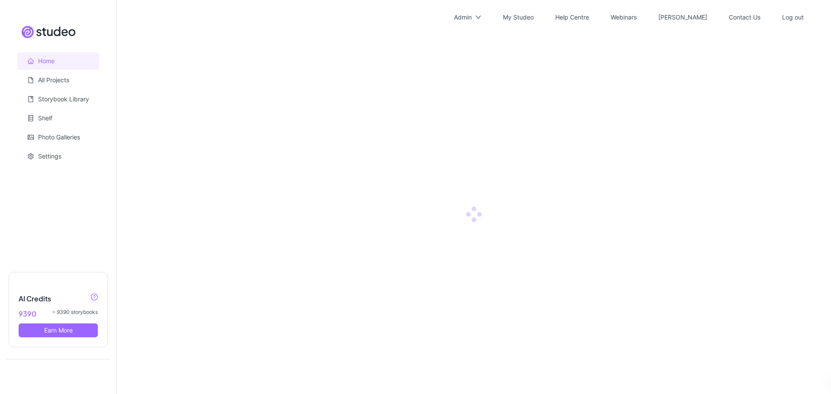 This screenshot has width=831, height=394. I want to click on h5: AI Credits, so click(58, 299).